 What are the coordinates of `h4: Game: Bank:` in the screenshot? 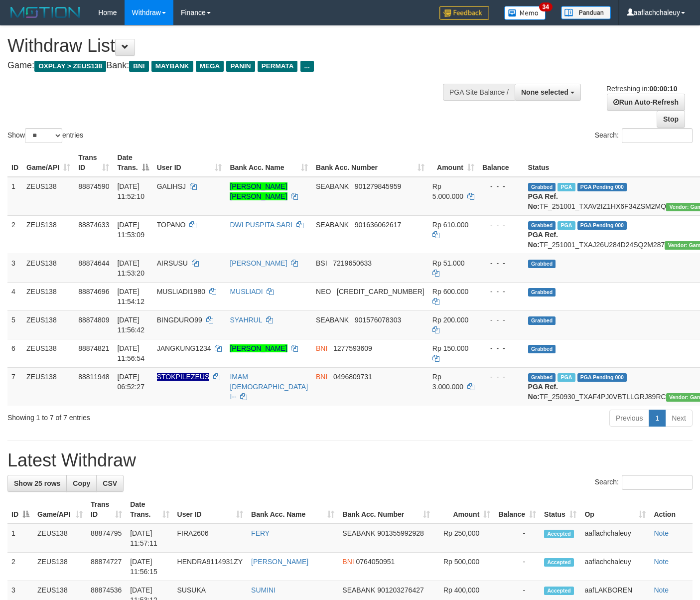 It's located at (232, 65).